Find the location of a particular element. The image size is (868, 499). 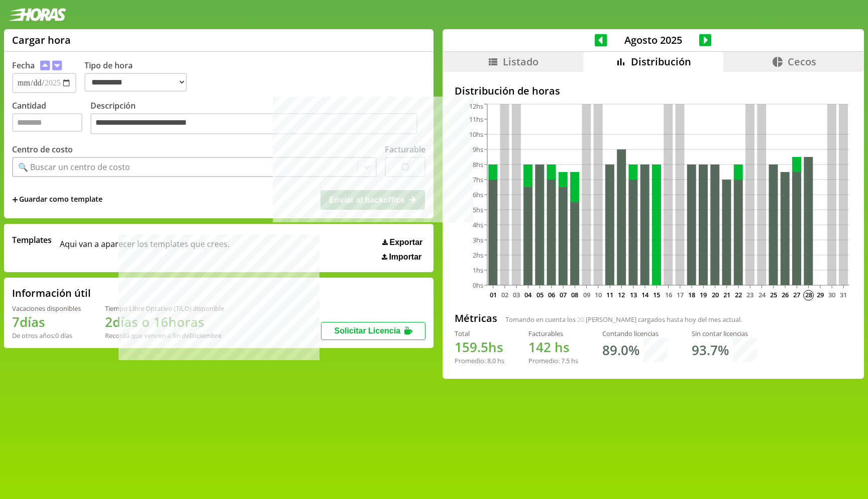

label: Fecha is located at coordinates (23, 66).